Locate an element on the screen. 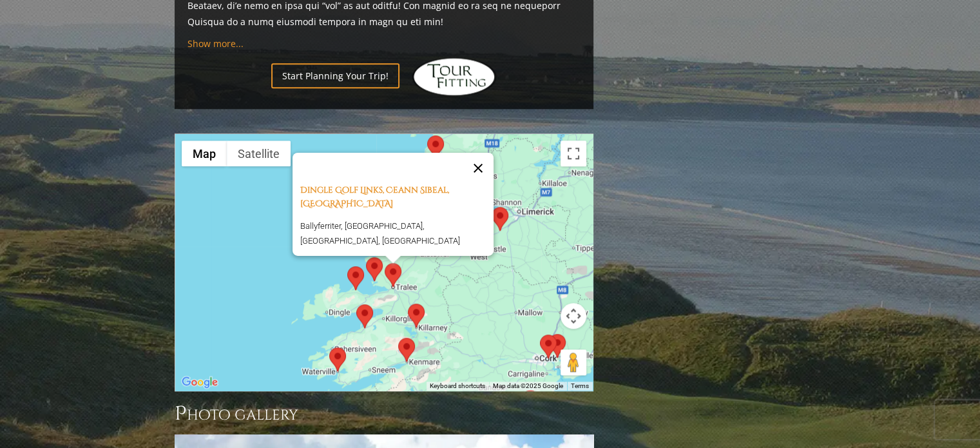 The image size is (980, 448). img: Google is located at coordinates (200, 382).